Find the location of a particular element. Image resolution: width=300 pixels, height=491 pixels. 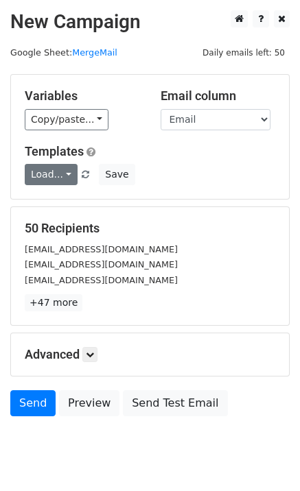

h5: 50 Recipients is located at coordinates (150, 228).